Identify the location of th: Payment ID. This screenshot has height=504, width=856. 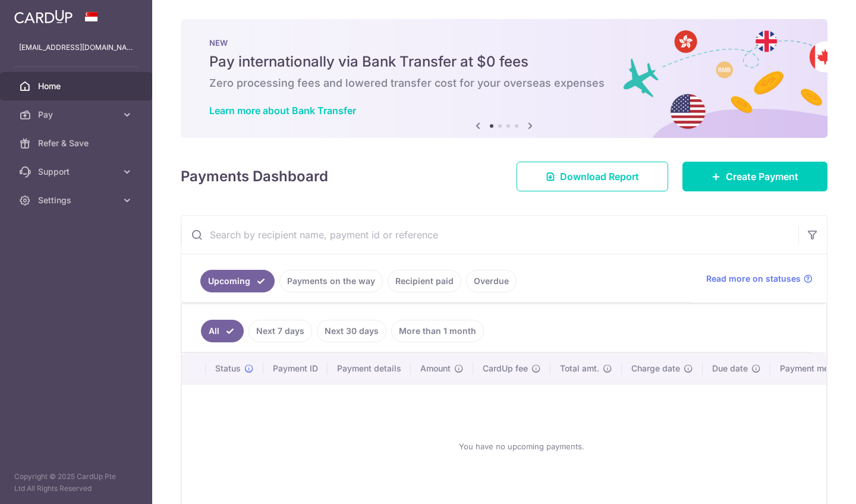
(296, 368).